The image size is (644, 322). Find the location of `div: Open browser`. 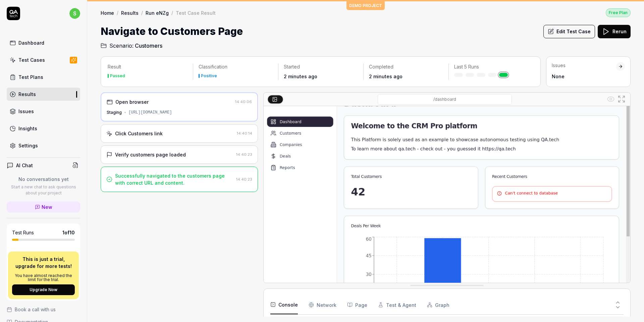

div: Open browser is located at coordinates (132, 101).